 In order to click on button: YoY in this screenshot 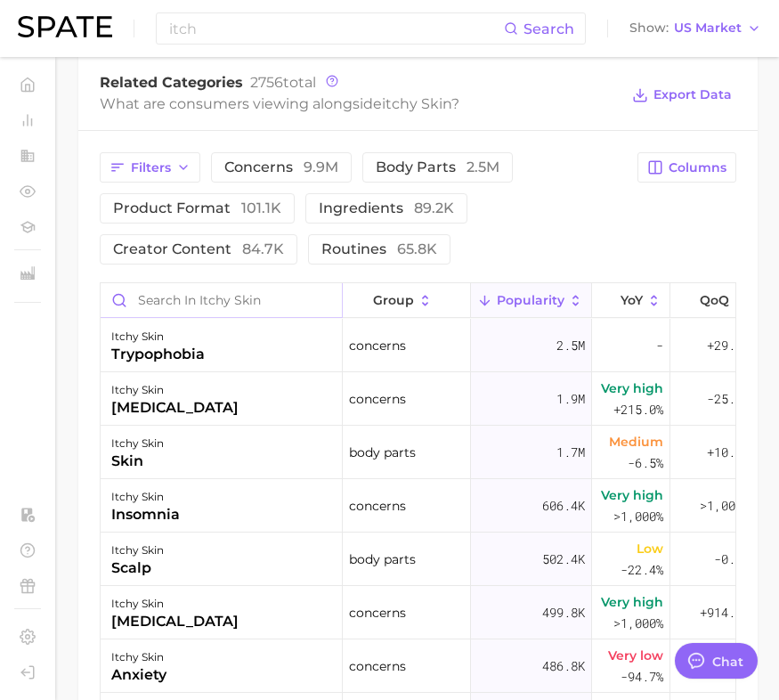, I will do `click(631, 300)`.